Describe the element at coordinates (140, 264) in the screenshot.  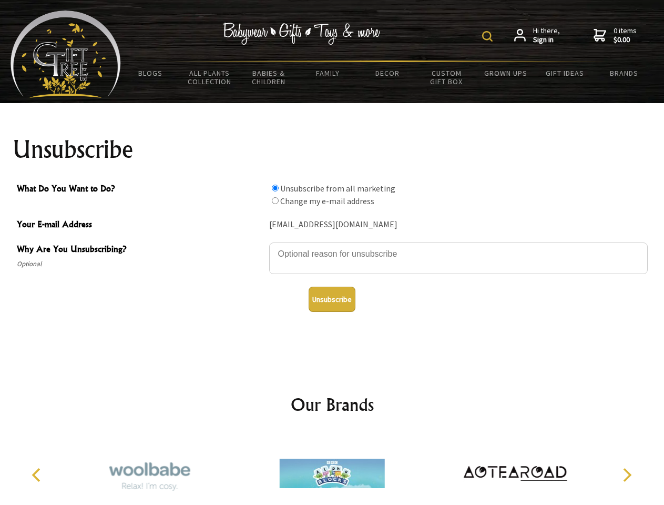
I see `span: Optional` at that location.